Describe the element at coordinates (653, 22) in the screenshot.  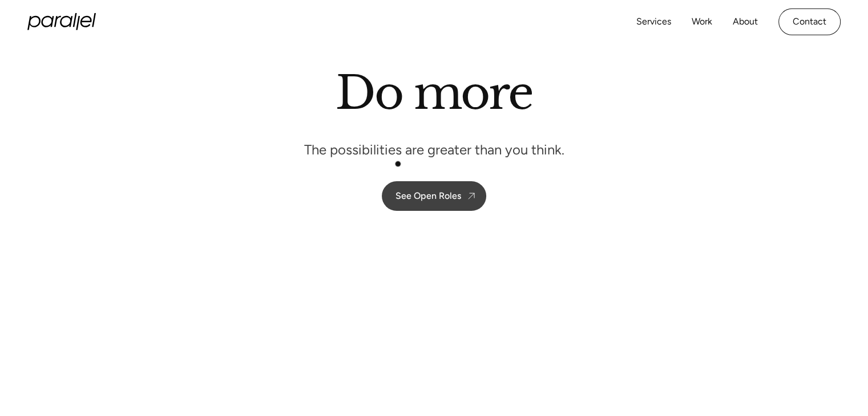
I see `a: Services` at that location.